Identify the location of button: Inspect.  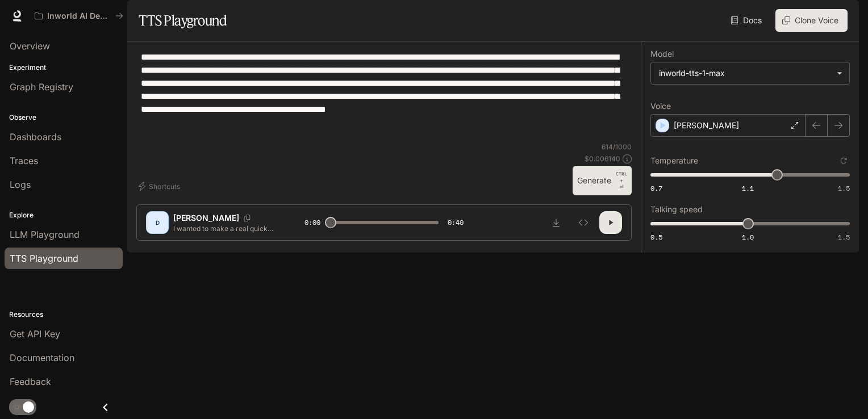
(584, 223).